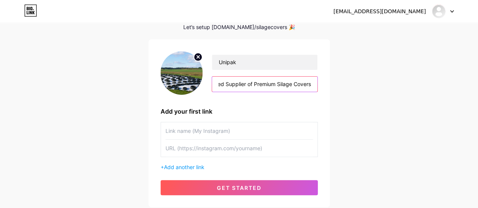 The image size is (478, 208). What do you see at coordinates (239, 131) in the screenshot?
I see `input: Link name (My Instagram)` at bounding box center [239, 131].